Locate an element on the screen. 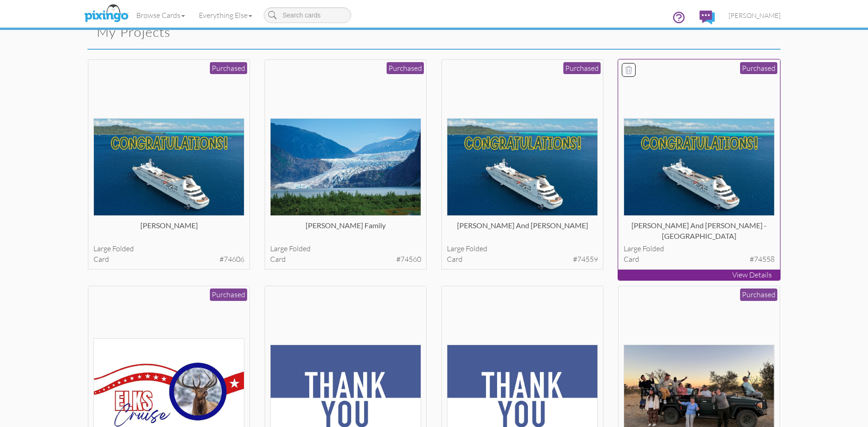  a: Everything Else is located at coordinates (226, 15).